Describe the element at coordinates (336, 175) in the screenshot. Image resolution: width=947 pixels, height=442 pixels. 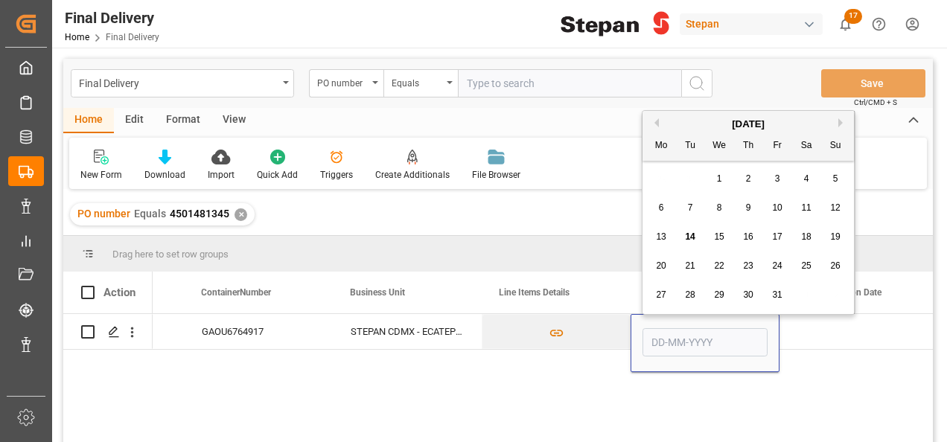
I see `div: Triggers` at that location.